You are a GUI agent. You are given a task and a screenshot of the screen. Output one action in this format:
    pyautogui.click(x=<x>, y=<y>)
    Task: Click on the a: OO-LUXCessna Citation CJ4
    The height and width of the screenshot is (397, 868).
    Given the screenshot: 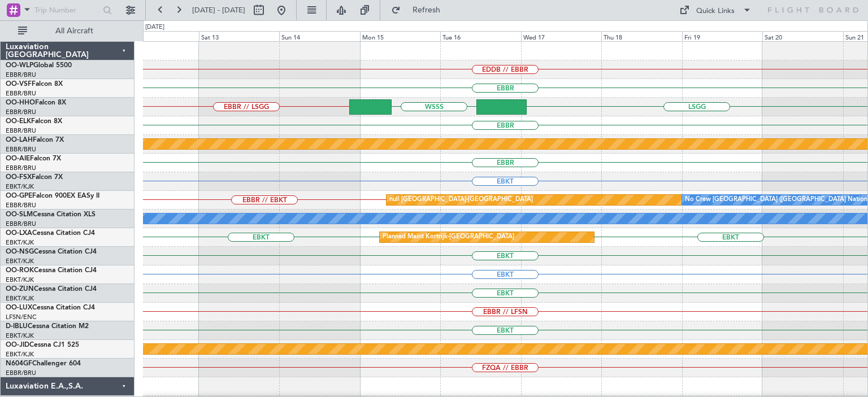 What is the action you would take?
    pyautogui.click(x=50, y=308)
    